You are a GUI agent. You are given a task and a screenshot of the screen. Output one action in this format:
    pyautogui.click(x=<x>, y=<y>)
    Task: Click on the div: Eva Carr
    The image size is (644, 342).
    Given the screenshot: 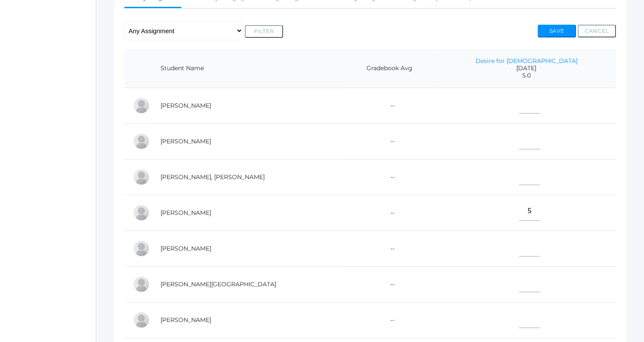 What is the action you would take?
    pyautogui.click(x=141, y=141)
    